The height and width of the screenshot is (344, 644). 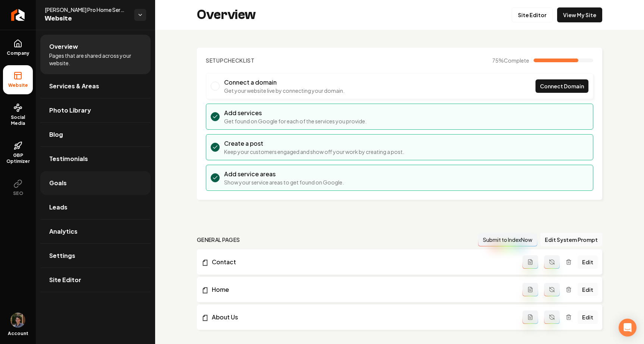 I want to click on span: Testimonials, so click(x=69, y=159).